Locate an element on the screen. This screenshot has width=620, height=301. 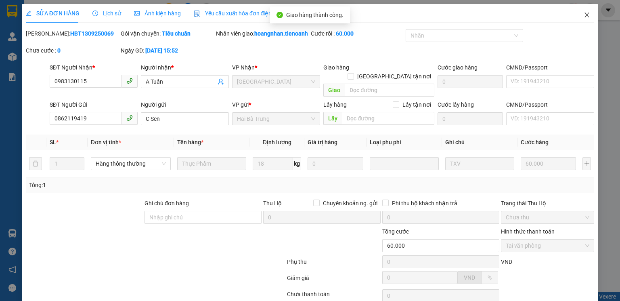
span: Chuyển khoản ng. gửi is located at coordinates (350, 203).